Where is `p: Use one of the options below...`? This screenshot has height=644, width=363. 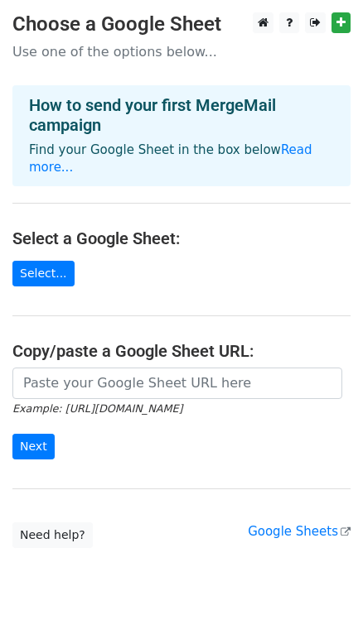
p: Use one of the options below... is located at coordinates (182, 52).